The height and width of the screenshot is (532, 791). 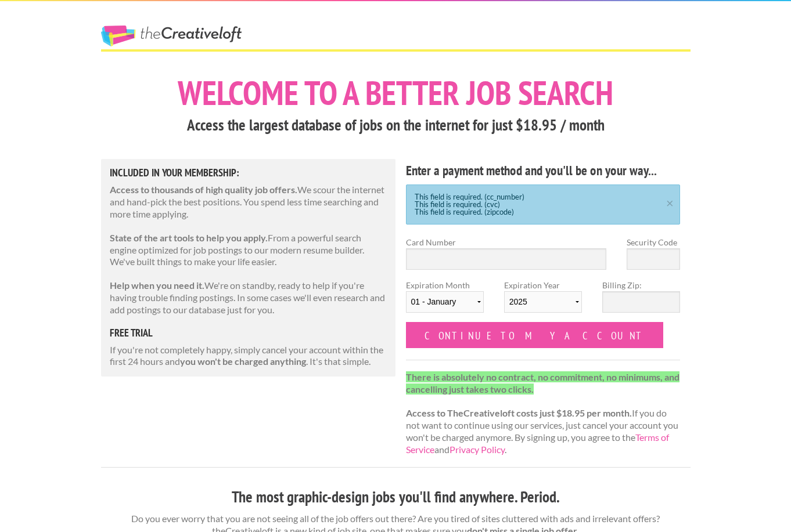 I want to click on select: Expiration Year, so click(x=543, y=302).